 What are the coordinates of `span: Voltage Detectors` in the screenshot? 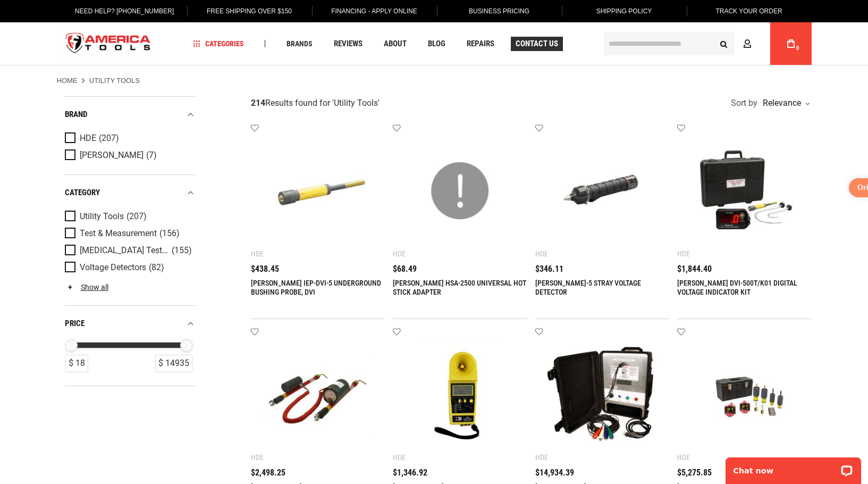 It's located at (113, 268).